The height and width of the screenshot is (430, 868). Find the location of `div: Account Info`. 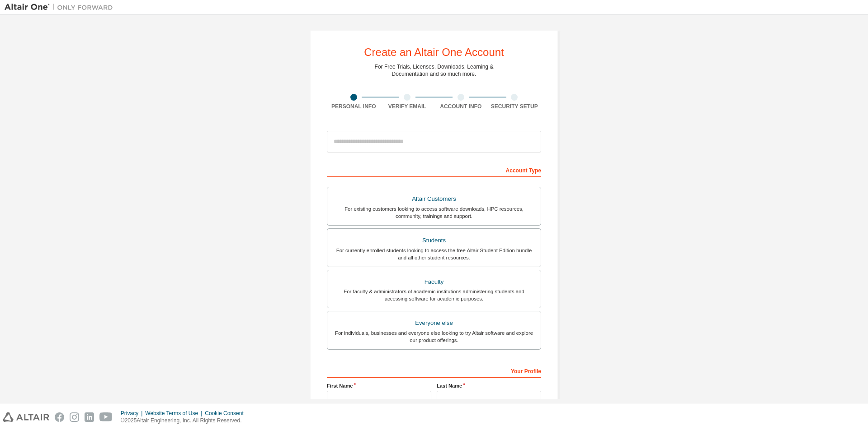

div: Account Info is located at coordinates (460, 106).